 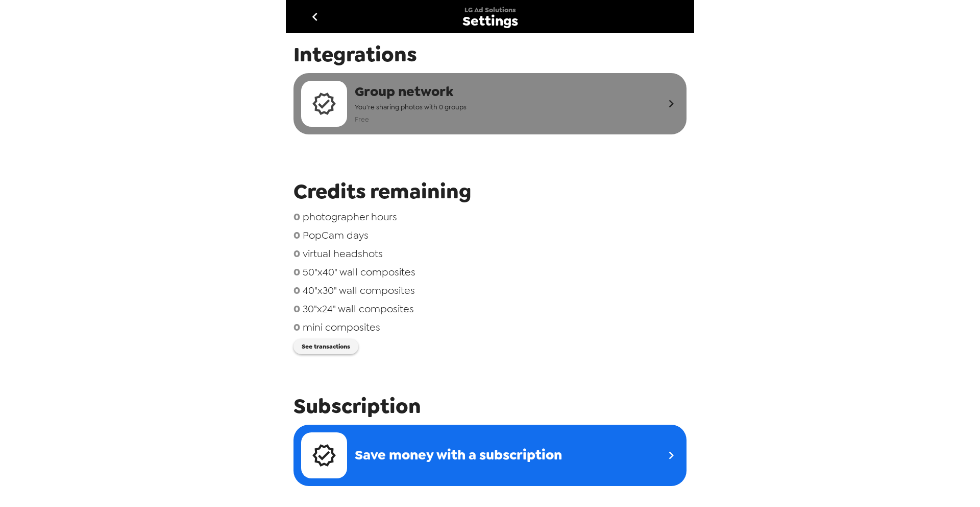 What do you see at coordinates (490, 10) in the screenshot?
I see `span: LG Ad Solutions` at bounding box center [490, 10].